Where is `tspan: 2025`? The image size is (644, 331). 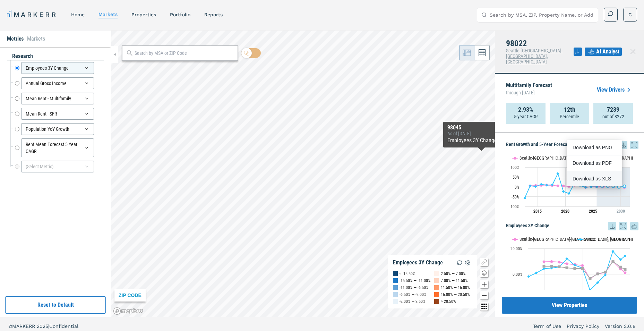 tspan: 2025 is located at coordinates (593, 211).